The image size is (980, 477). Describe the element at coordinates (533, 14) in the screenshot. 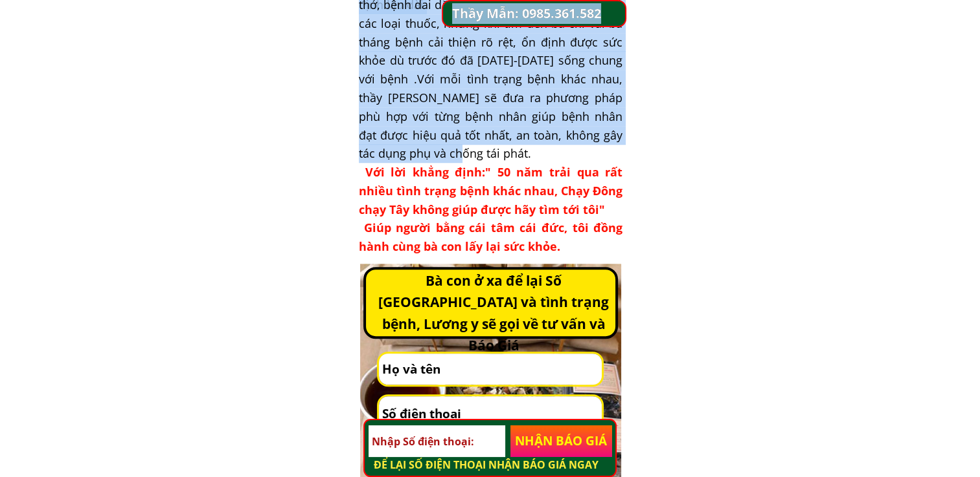

I see `h5: Thầy Mẫn: 0985.361.582` at that location.